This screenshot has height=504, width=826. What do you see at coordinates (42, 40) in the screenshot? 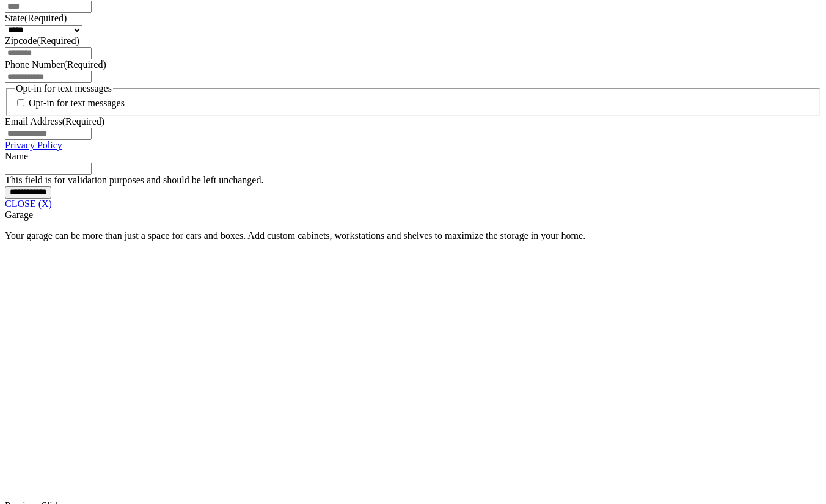
I see `label: Zipcode` at bounding box center [42, 40].